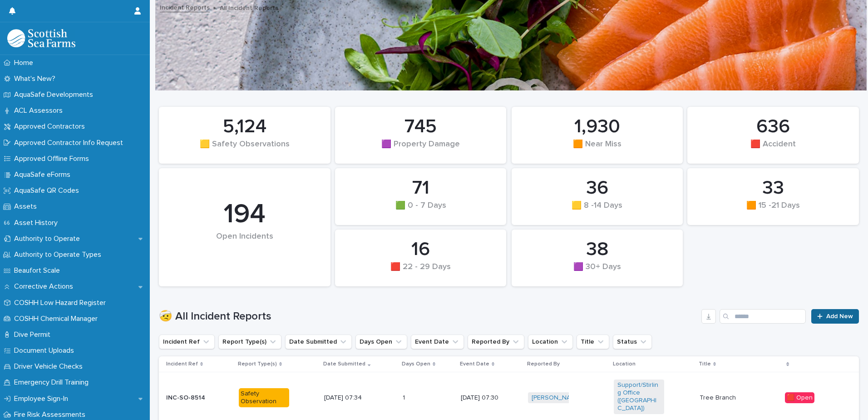 This screenshot has height=420, width=868. What do you see at coordinates (598, 272) in the screenshot?
I see `div: 🟪 30+ Days` at bounding box center [598, 272].